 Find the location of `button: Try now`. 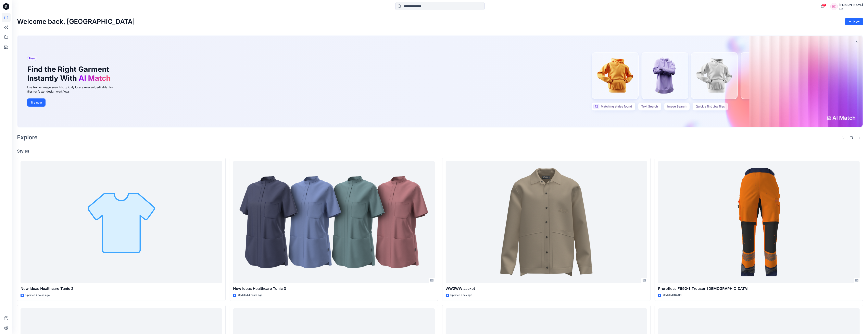

button: Try now is located at coordinates (36, 102).